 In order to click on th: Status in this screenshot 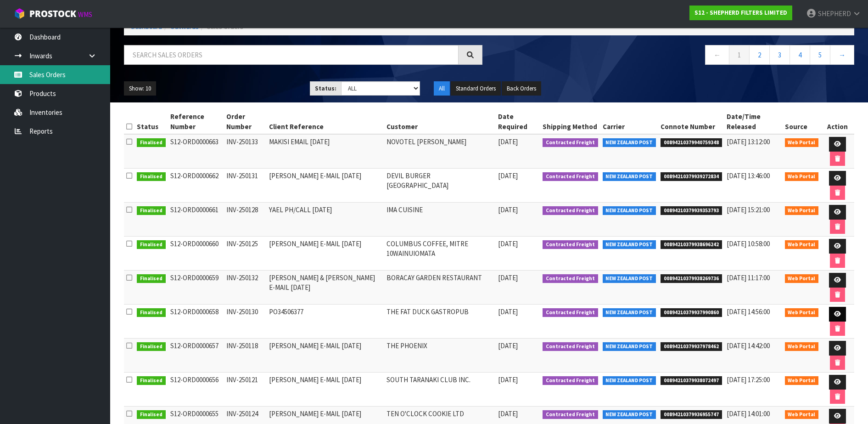, I will do `click(151, 122)`.